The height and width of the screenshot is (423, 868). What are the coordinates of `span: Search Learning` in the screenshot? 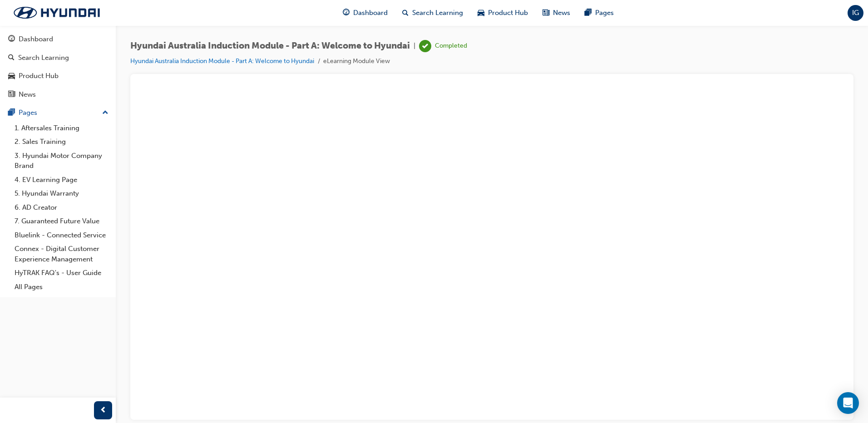 It's located at (438, 13).